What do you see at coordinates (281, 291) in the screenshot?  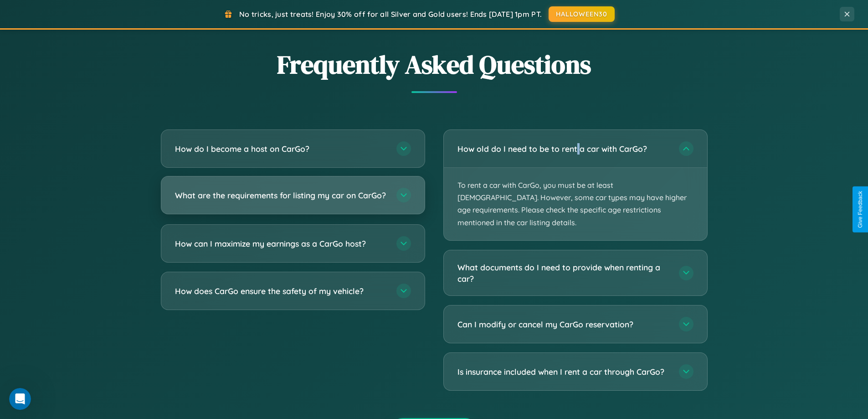 I see `h3: How does CarGo ensure the safety of my vehicle?` at bounding box center [281, 291].